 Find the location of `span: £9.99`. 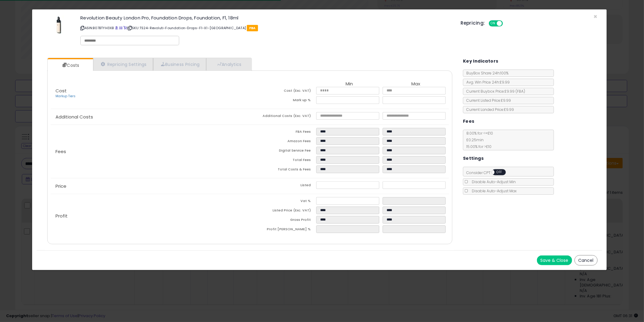

span: £9.99 is located at coordinates (515, 92).